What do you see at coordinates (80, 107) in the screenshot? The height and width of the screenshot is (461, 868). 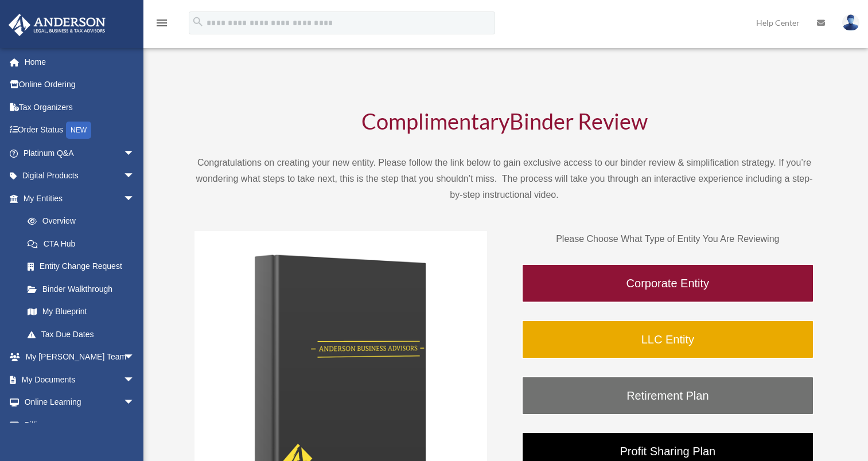 I see `a: Tax Organizers` at bounding box center [80, 107].